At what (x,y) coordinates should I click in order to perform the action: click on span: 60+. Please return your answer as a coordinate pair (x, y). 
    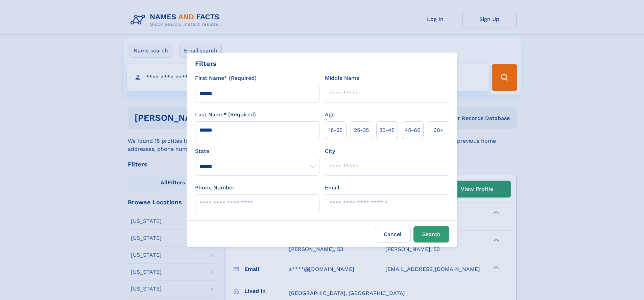
    Looking at the image, I should click on (438, 130).